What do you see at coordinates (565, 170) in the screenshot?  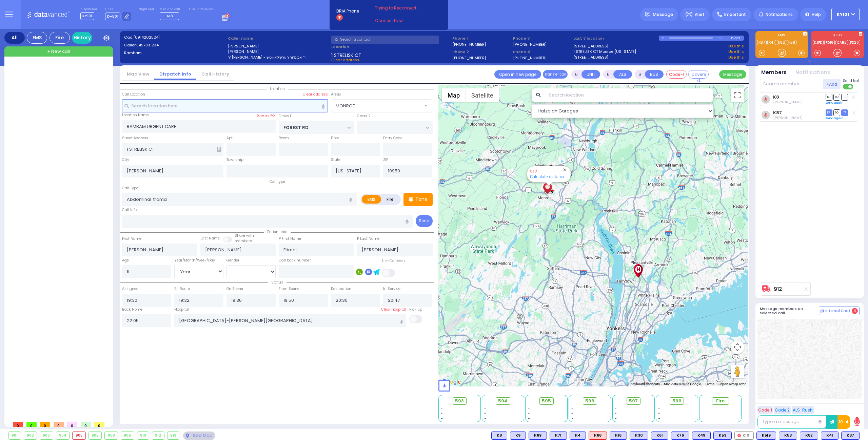 I see `button: Close` at bounding box center [565, 170].